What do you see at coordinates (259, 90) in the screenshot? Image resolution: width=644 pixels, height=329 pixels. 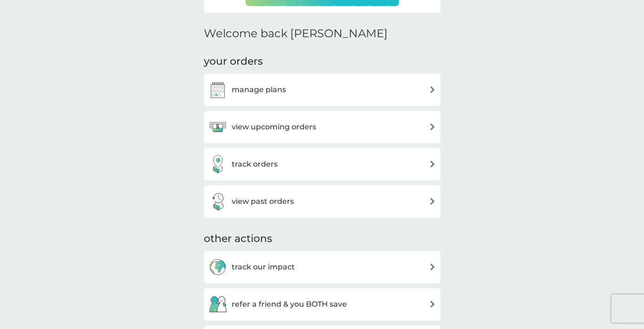 I see `h3: manage plans` at bounding box center [259, 90].